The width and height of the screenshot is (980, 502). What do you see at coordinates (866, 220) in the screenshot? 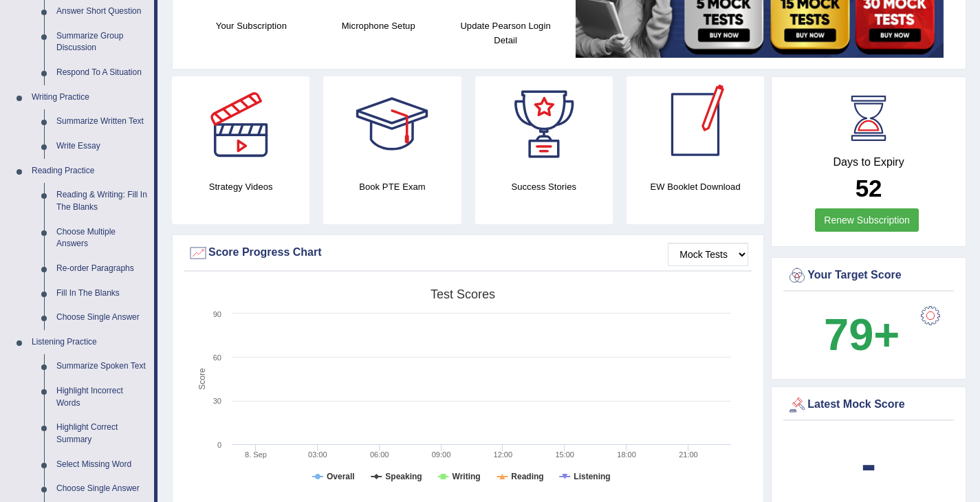
I see `a: Renew Subscription` at bounding box center [866, 220].